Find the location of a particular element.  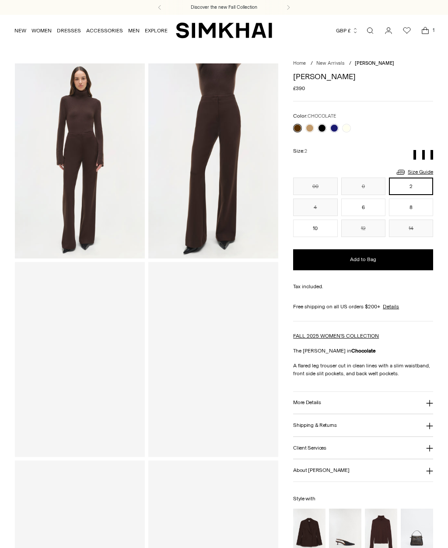

a: FALL 2025 WOMEN'S COLLECTION is located at coordinates (336, 336).